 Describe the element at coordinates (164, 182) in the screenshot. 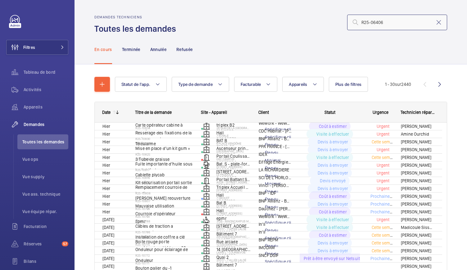

I see `h2: R25-10809` at that location.